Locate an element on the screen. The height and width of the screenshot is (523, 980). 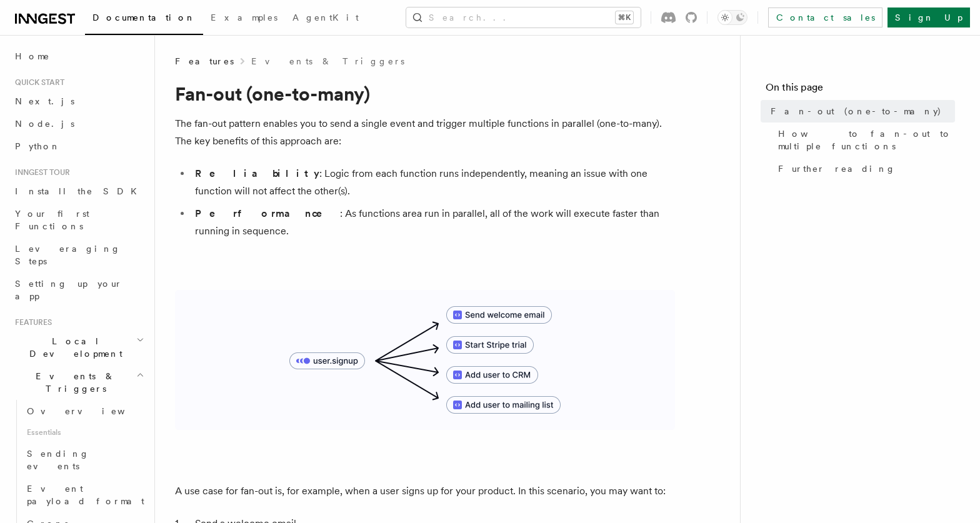
h4: On this page is located at coordinates (860, 89).